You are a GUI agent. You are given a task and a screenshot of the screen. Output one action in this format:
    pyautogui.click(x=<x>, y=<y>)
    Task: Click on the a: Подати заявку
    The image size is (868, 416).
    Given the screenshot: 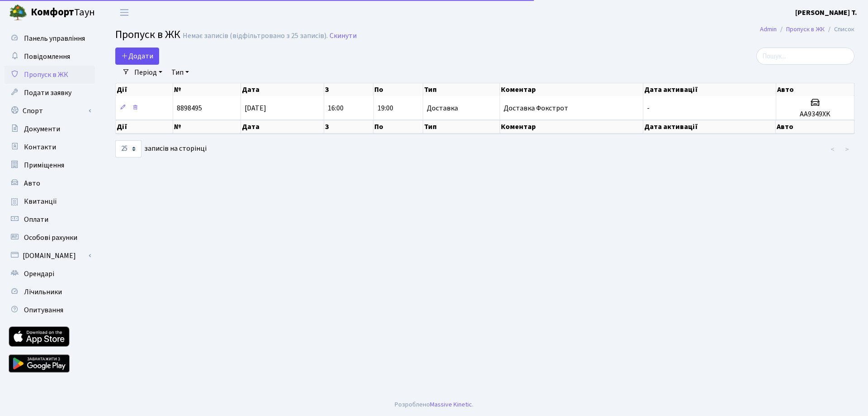 What is the action you would take?
    pyautogui.click(x=49, y=93)
    